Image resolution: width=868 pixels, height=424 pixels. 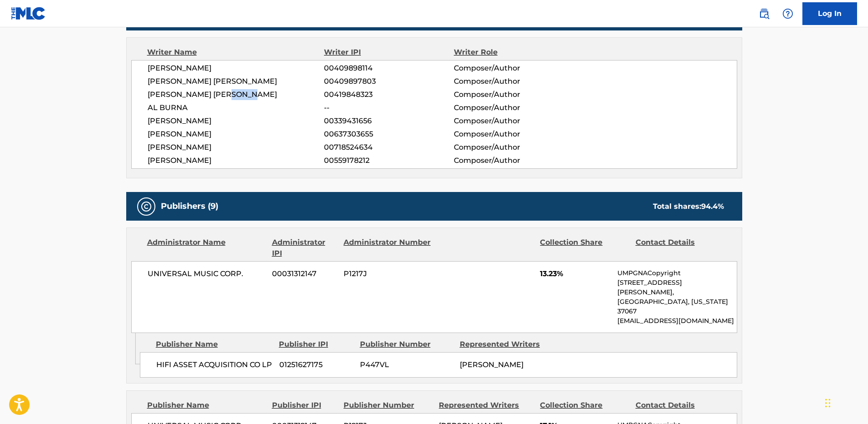 What do you see at coordinates (513, 53) in the screenshot?
I see `div: Writer Role` at bounding box center [513, 53].